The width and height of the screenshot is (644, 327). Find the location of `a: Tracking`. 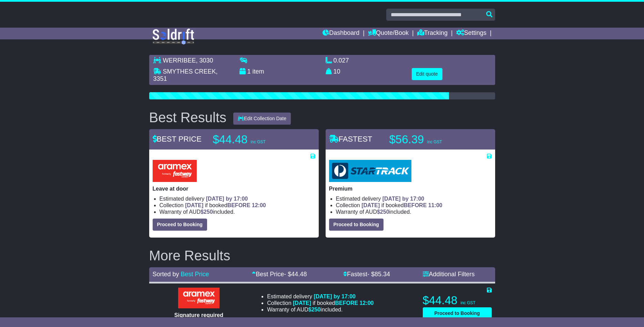

a: Tracking is located at coordinates (433, 33).